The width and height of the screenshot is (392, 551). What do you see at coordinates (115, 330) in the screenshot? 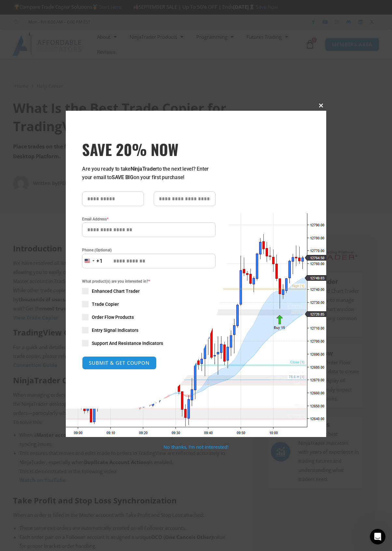
I see `span: Entry Signal Indicators` at bounding box center [115, 330].